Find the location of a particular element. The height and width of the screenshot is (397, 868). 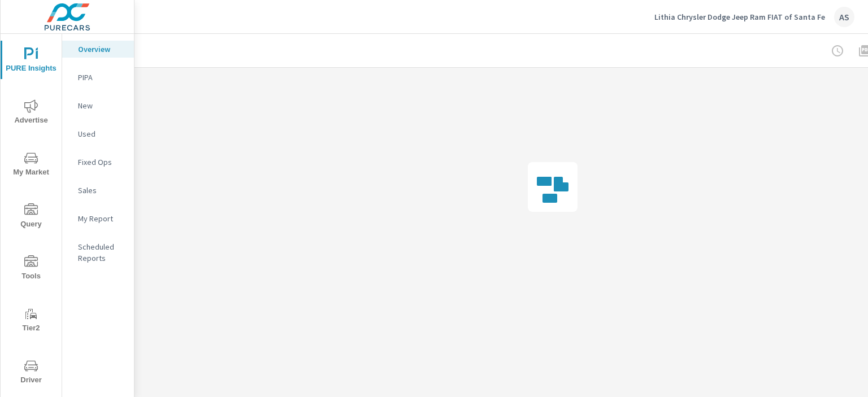

p: Used is located at coordinates (101, 134).